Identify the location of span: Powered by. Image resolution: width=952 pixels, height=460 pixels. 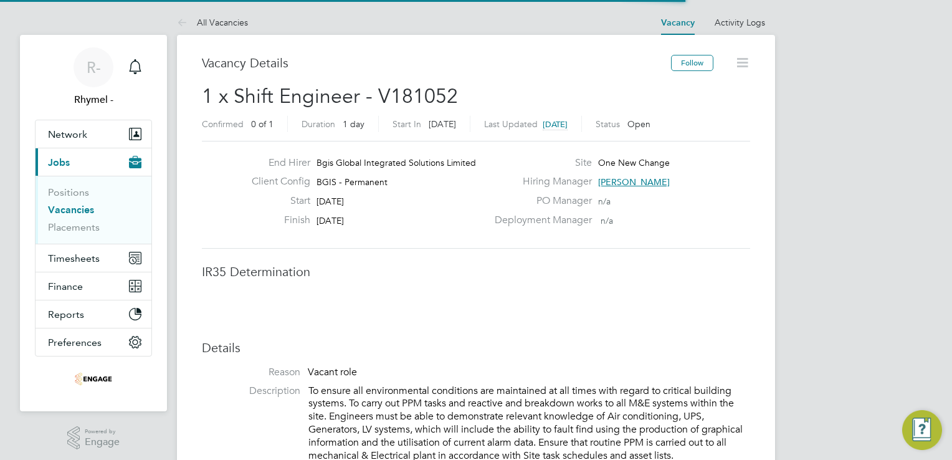
(102, 431).